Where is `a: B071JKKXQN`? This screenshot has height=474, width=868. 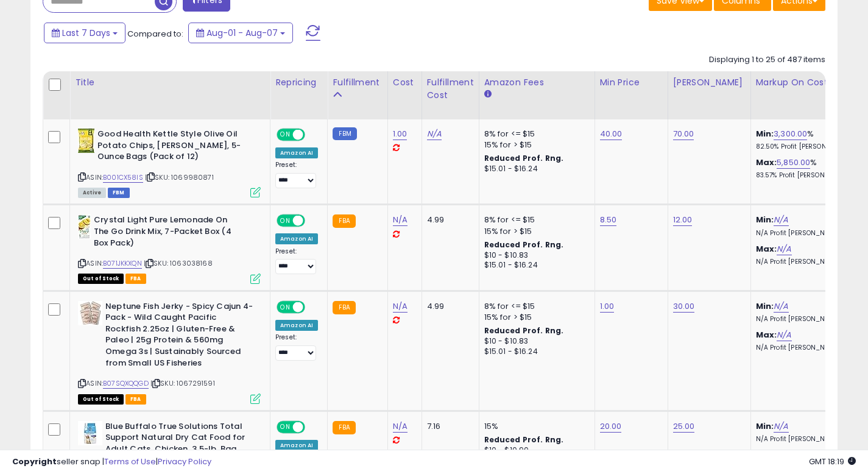 a: B071JKKXQN is located at coordinates (123, 263).